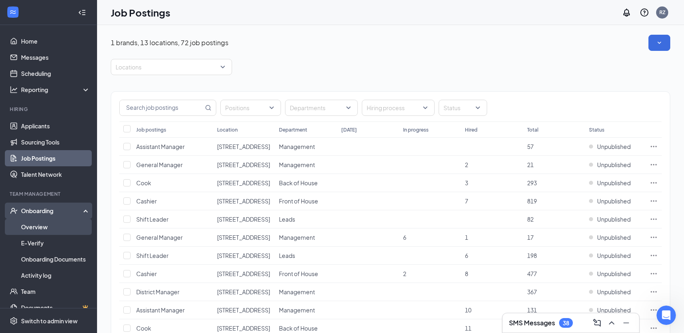 The width and height of the screenshot is (684, 333). I want to click on svg: Analysis, so click(14, 90).